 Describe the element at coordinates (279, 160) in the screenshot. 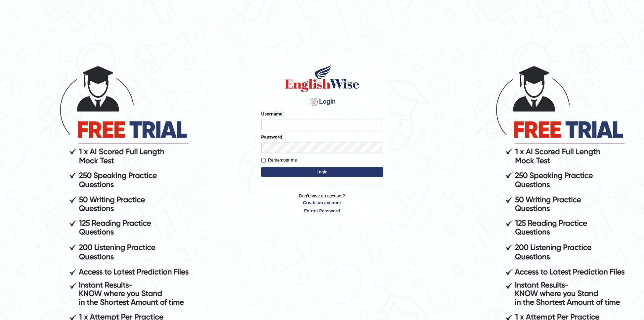

I see `label: Remember me` at that location.